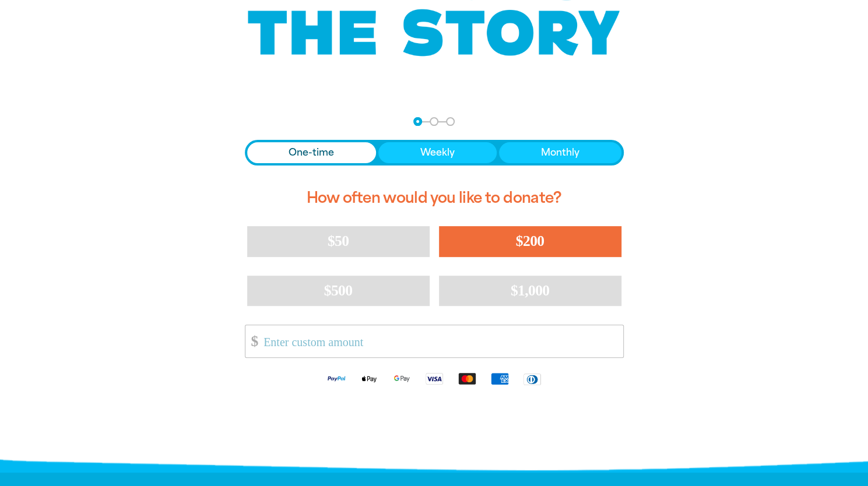 This screenshot has height=486, width=868. I want to click on img: Diners Club logo, so click(532, 379).